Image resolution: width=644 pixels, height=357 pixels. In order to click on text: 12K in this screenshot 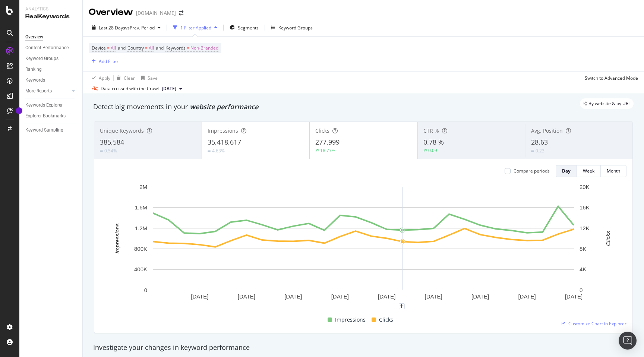, I will do `click(584, 228)`.